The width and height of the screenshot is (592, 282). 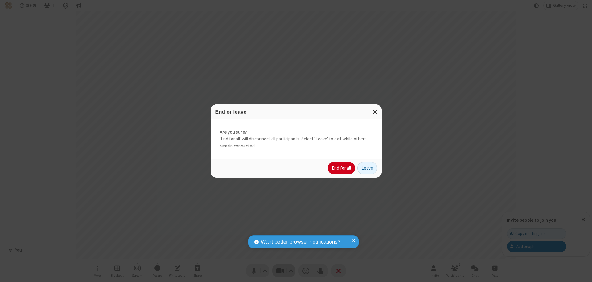 I want to click on button: Leave, so click(x=367, y=168).